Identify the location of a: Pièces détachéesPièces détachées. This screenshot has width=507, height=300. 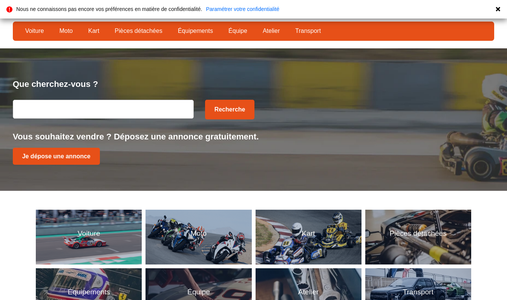
(418, 237).